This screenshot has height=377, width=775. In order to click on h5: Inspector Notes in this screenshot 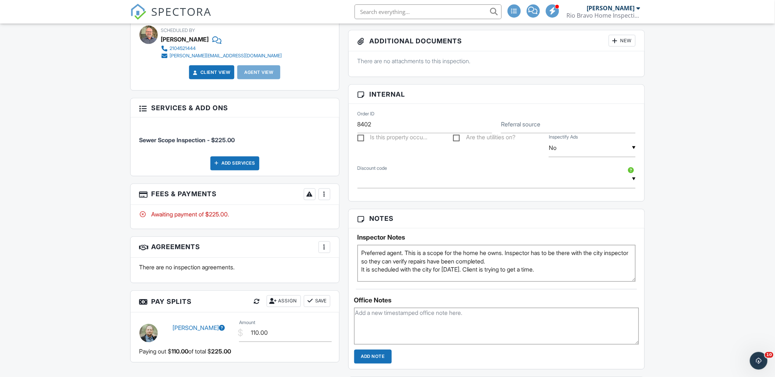, I will do `click(497, 238)`.